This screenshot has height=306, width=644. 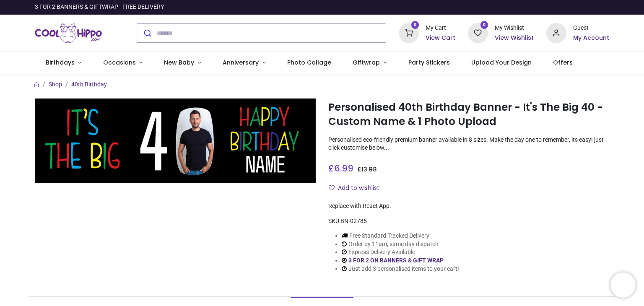 I want to click on span: Photo Collage, so click(x=309, y=62).